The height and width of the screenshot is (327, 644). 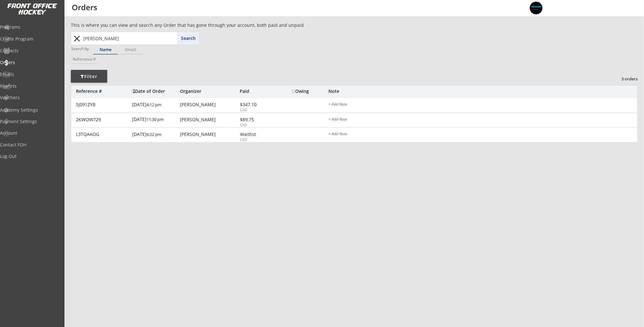 I want to click on div: Name, so click(x=105, y=50).